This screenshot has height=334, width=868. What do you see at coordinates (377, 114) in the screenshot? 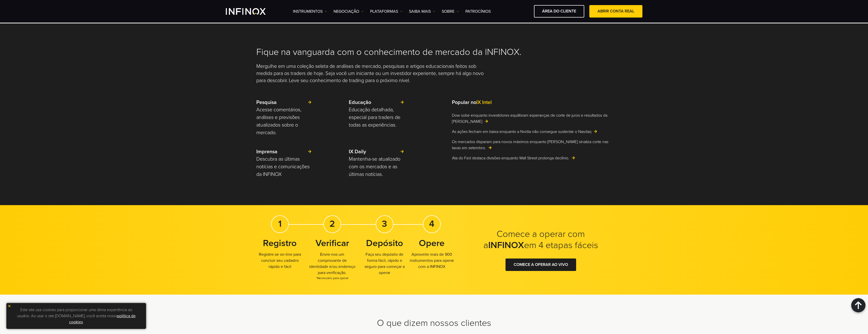
I see `a: Educação Educação detalhada, especial para traders de todas as experiências.` at bounding box center [377, 114].